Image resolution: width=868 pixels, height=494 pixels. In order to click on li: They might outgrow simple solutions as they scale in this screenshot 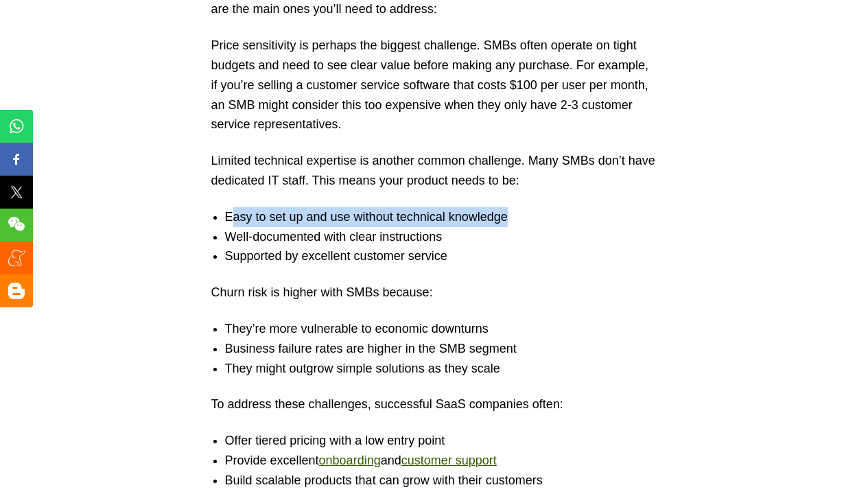, I will do `click(448, 369)`.